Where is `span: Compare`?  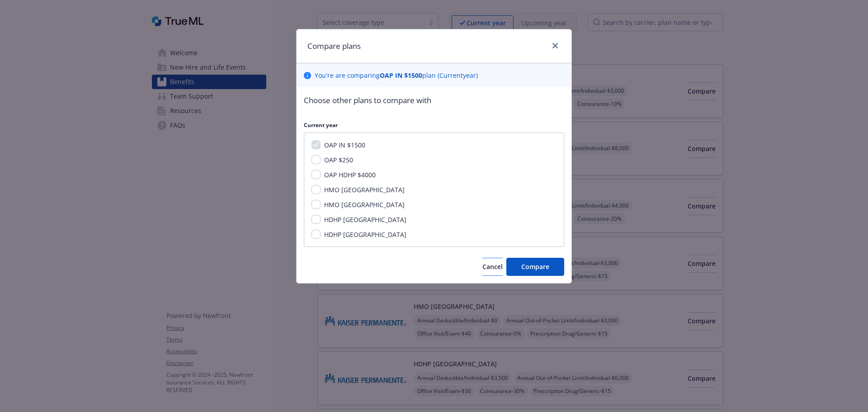 span: Compare is located at coordinates (535, 267).